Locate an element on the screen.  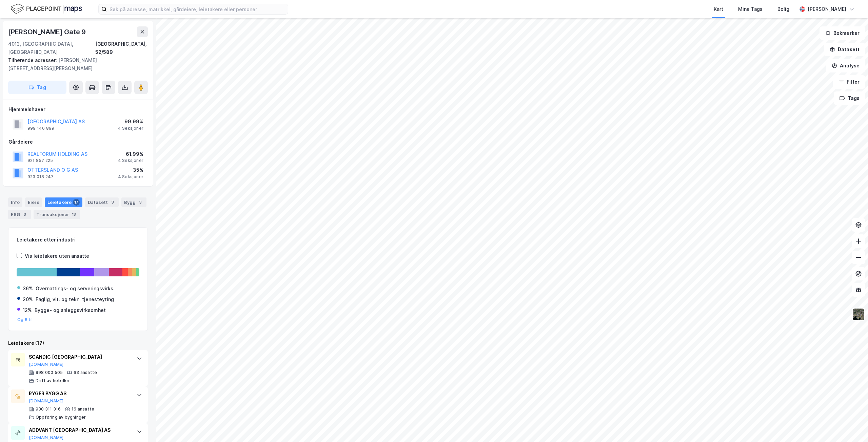
div: 99.99% is located at coordinates (131, 121).